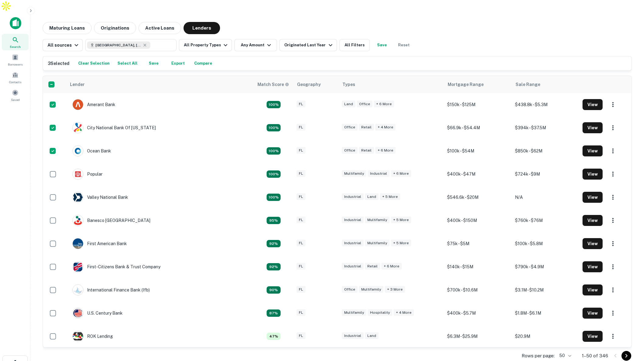  Describe the element at coordinates (478, 220) in the screenshot. I see `td: $400k - $150M` at that location.